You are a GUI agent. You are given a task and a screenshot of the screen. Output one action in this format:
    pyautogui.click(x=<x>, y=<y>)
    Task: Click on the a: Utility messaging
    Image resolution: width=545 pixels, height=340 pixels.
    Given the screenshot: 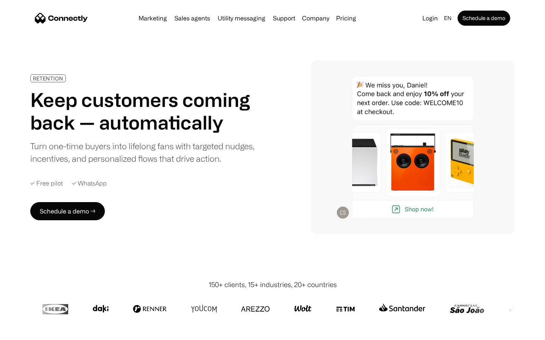 What is the action you would take?
    pyautogui.click(x=241, y=18)
    